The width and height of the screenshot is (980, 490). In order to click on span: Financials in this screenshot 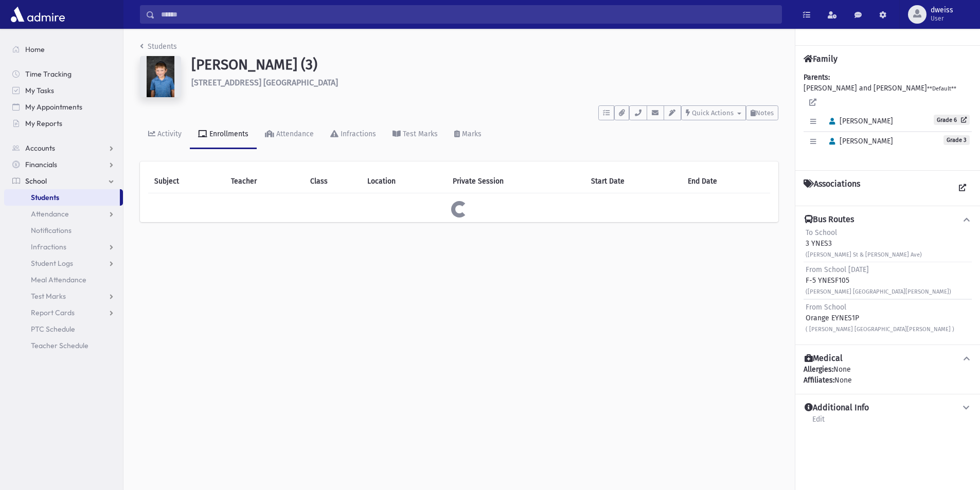, I will do `click(41, 165)`.